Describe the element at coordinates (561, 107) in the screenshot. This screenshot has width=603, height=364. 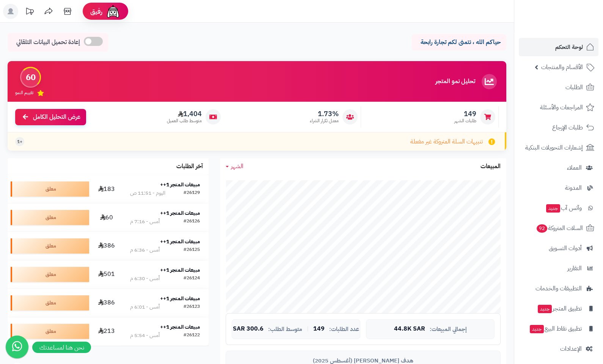
I see `span: المراجعات والأسئلة` at that location.